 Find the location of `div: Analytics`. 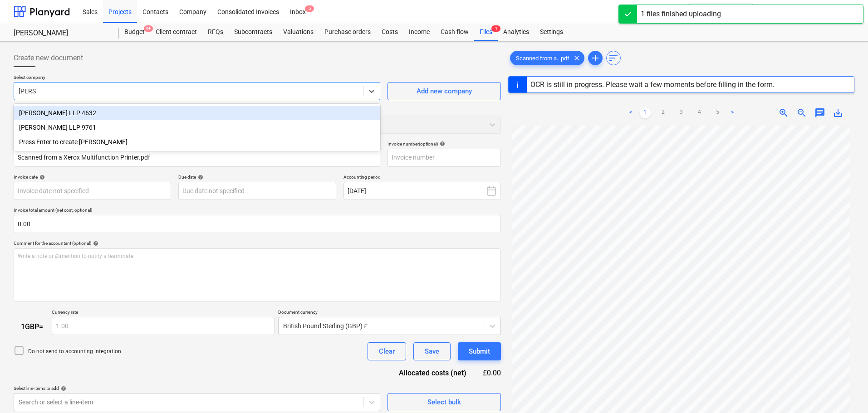

div: Analytics is located at coordinates (516, 32).